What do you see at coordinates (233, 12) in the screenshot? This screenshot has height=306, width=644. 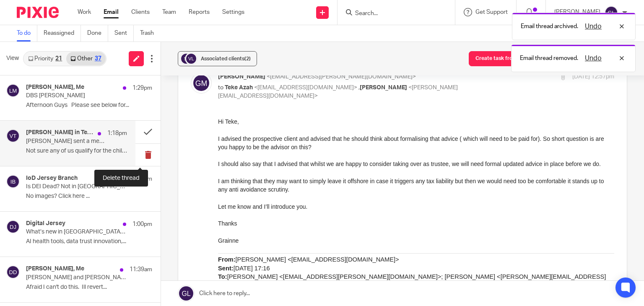 I see `a: Settings` at bounding box center [233, 12].